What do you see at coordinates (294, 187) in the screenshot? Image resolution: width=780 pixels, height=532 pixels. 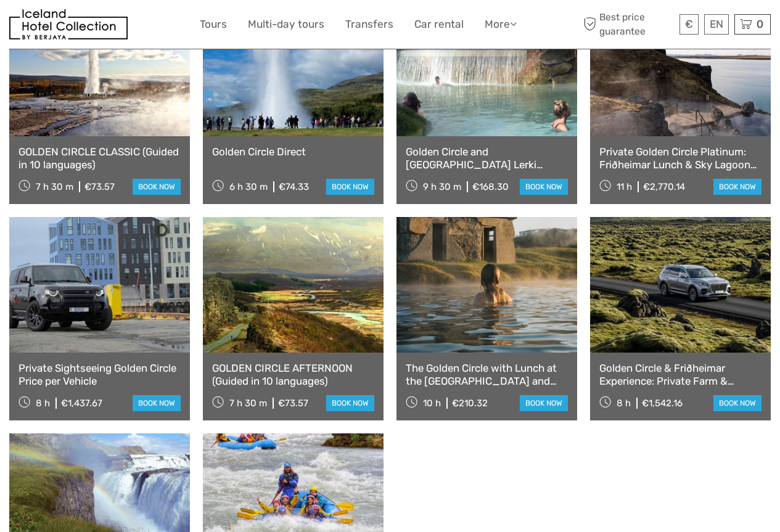 I see `div: €74.33` at bounding box center [294, 187].